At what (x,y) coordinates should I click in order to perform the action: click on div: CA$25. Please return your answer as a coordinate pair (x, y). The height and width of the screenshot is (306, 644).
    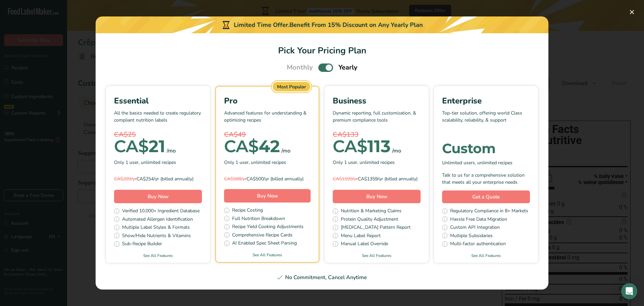
    Looking at the image, I should click on (158, 135).